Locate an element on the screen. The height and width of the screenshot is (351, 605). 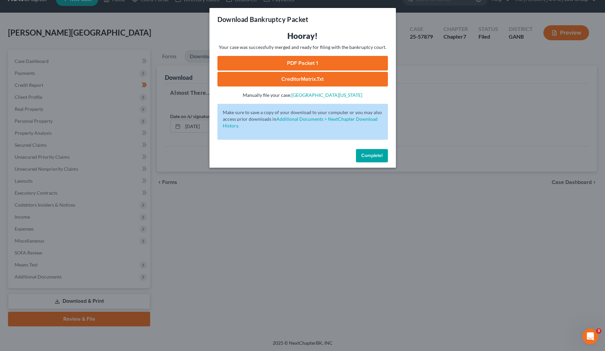
span: 3 is located at coordinates (598, 331).